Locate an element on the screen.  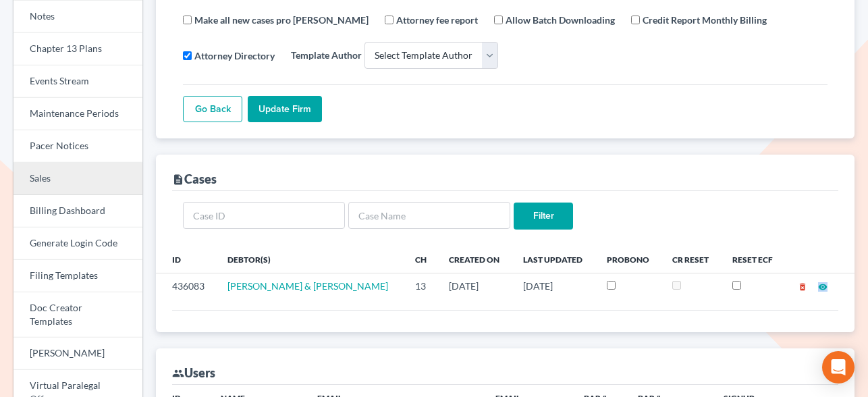
input: Case ID is located at coordinates (264, 215).